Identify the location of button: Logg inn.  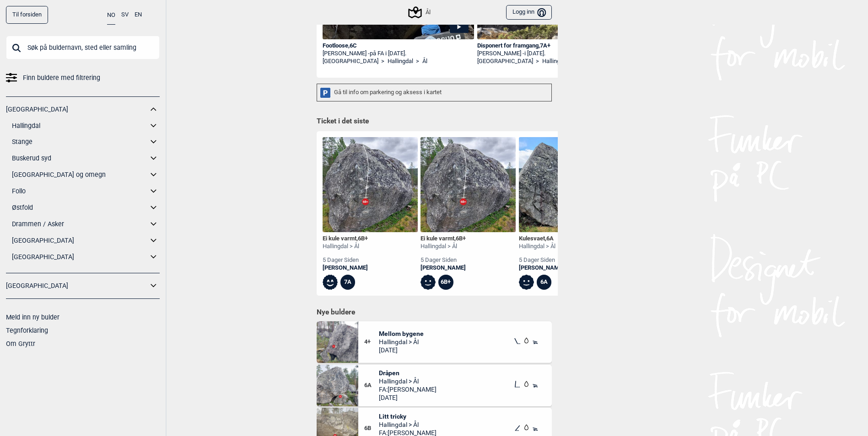
(528, 12).